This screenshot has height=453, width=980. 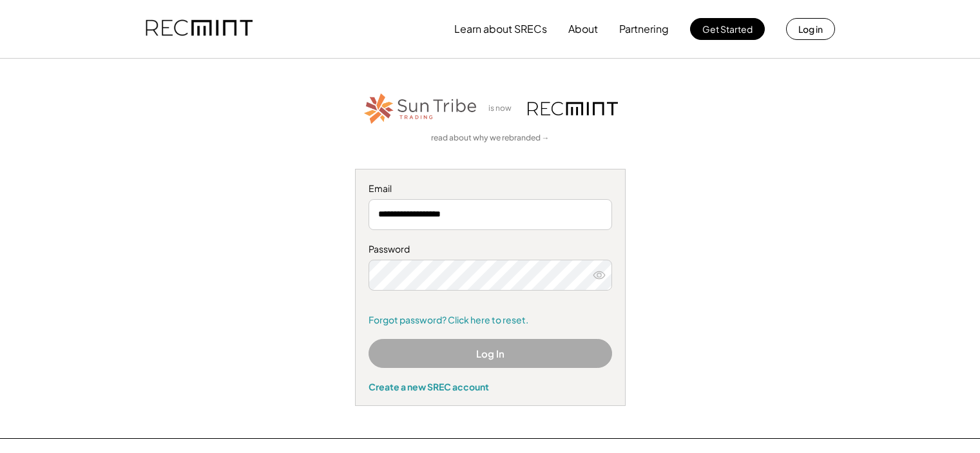 I want to click on div: is now, so click(x=503, y=108).